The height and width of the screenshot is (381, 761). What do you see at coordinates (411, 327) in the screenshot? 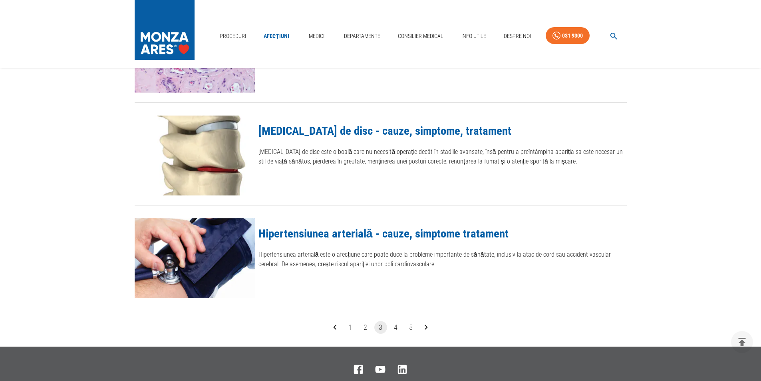
I see `button: Go to page 5` at bounding box center [411, 327].